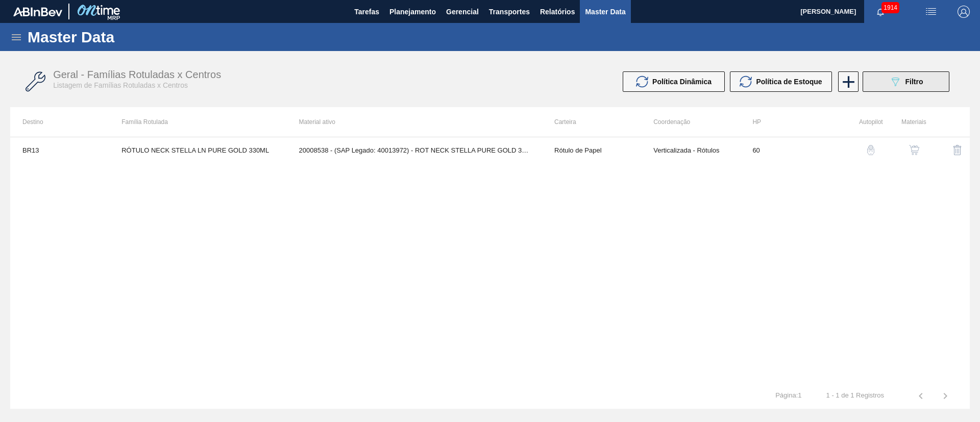  I want to click on th: Família Rotulada, so click(197, 122).